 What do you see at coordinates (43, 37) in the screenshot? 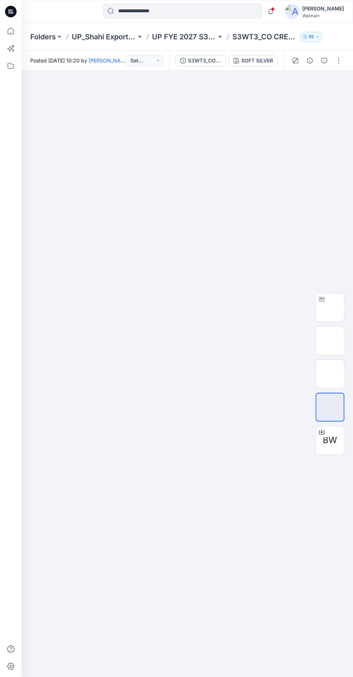
I see `p: Folders` at bounding box center [43, 37].